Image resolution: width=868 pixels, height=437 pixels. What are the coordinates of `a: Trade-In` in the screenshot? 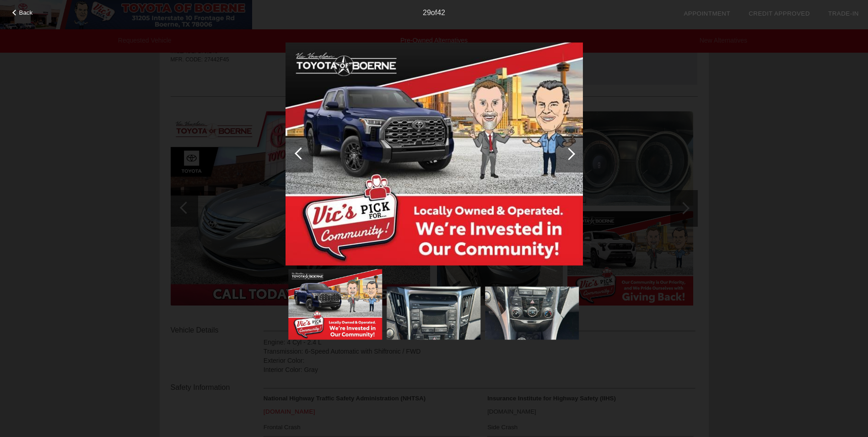 It's located at (843, 13).